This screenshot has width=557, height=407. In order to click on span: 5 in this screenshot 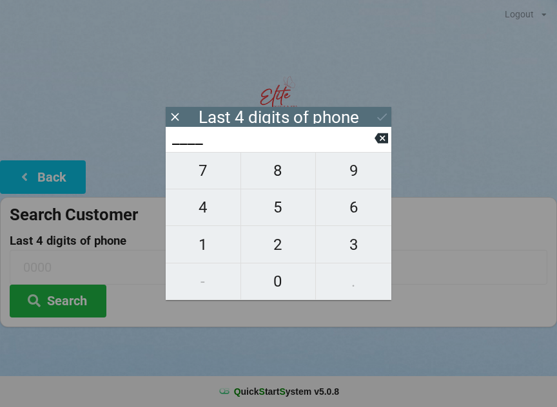, I will do `click(278, 208)`.